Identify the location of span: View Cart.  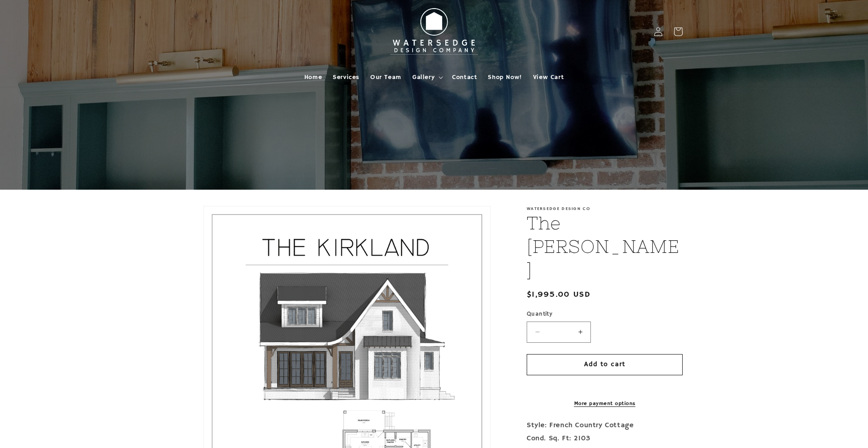
(548, 77).